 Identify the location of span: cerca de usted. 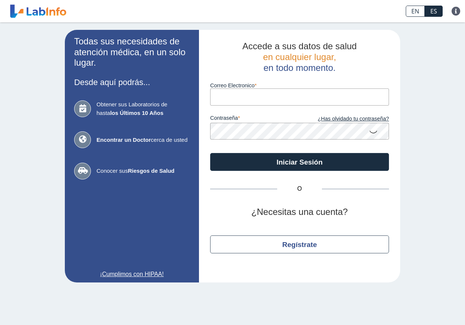
(143, 140).